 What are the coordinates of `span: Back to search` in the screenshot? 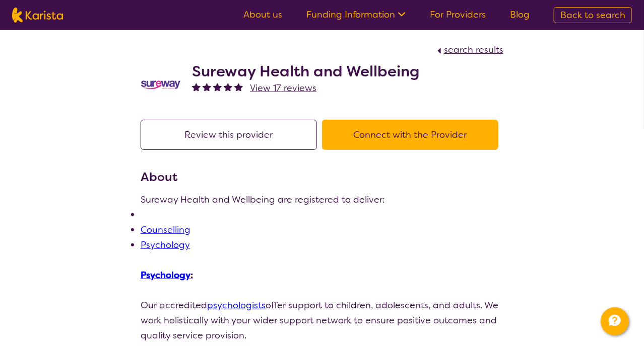 It's located at (592, 15).